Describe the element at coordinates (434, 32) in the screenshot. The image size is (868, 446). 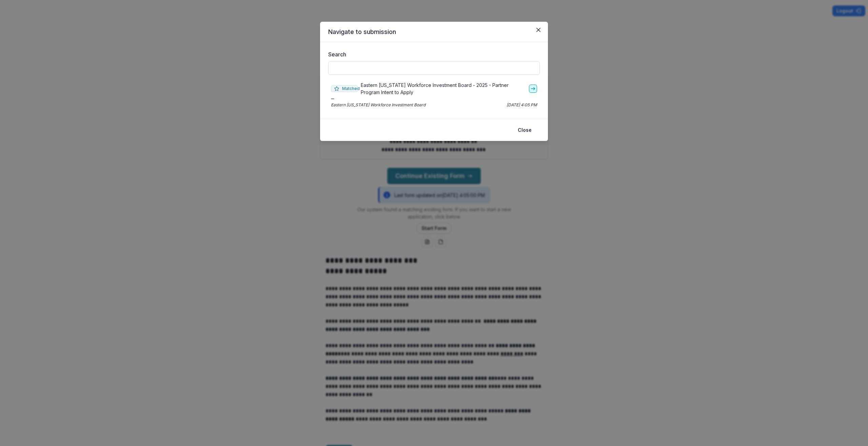
I see `header: Navigate to submission` at that location.